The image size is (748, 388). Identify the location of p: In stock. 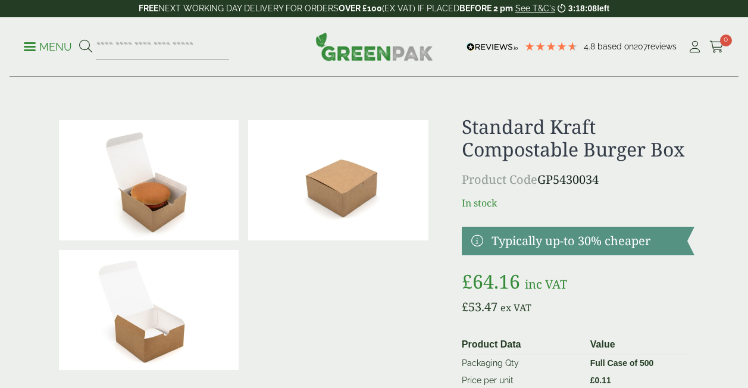
(578, 203).